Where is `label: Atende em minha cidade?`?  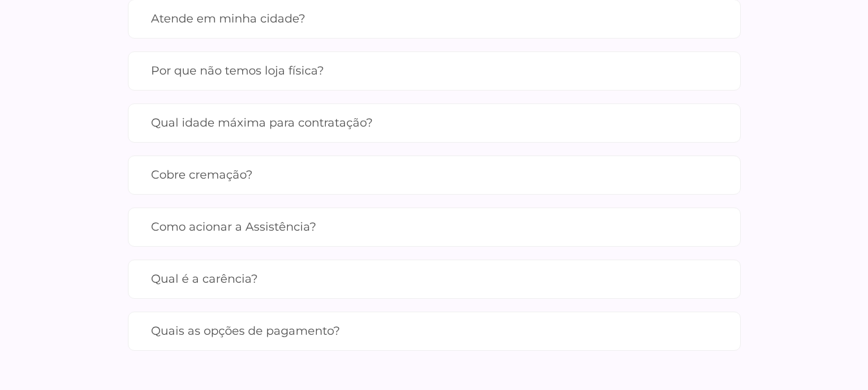 label: Atende em minha cidade? is located at coordinates (434, 19).